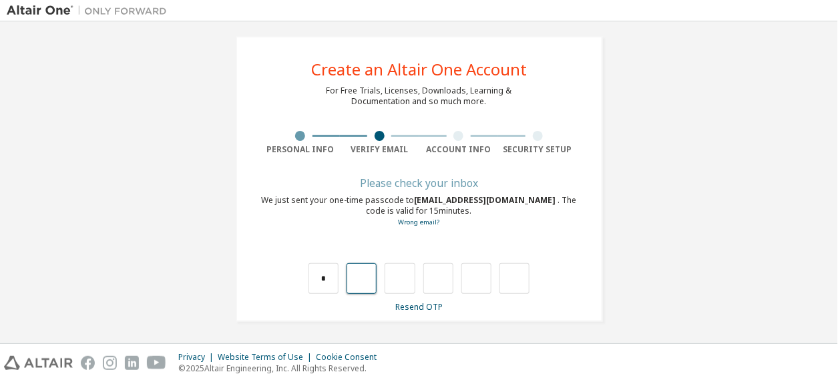  What do you see at coordinates (300, 149) in the screenshot?
I see `div: Personal Info` at bounding box center [300, 149].